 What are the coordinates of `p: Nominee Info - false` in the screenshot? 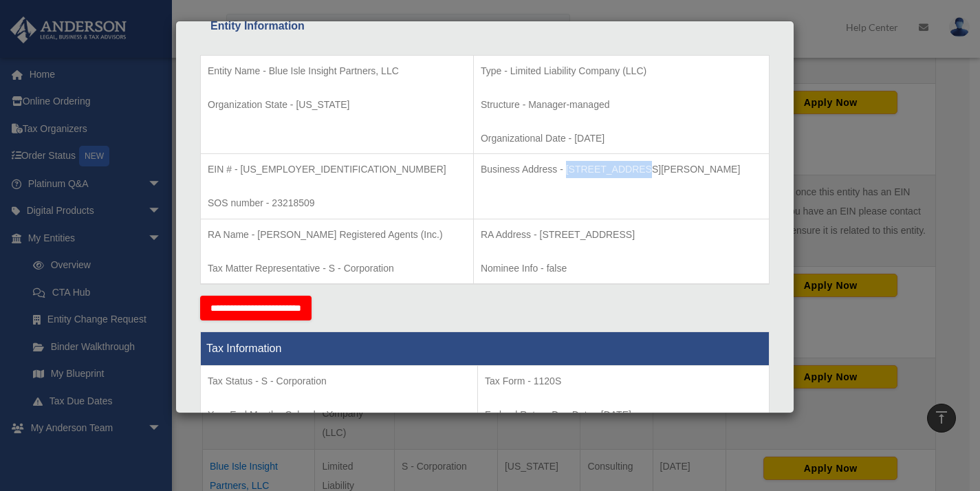 It's located at (621, 268).